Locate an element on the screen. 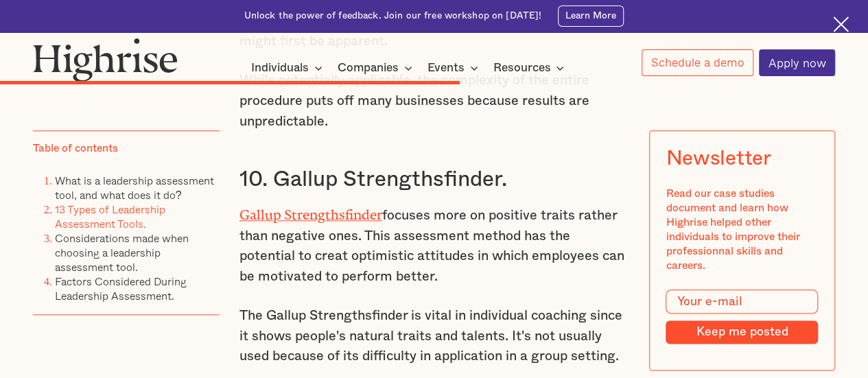  a: Apply now is located at coordinates (797, 63).